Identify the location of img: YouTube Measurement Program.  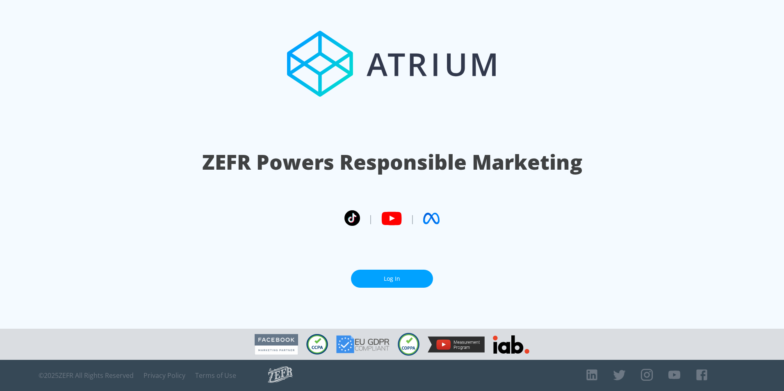
(456, 344).